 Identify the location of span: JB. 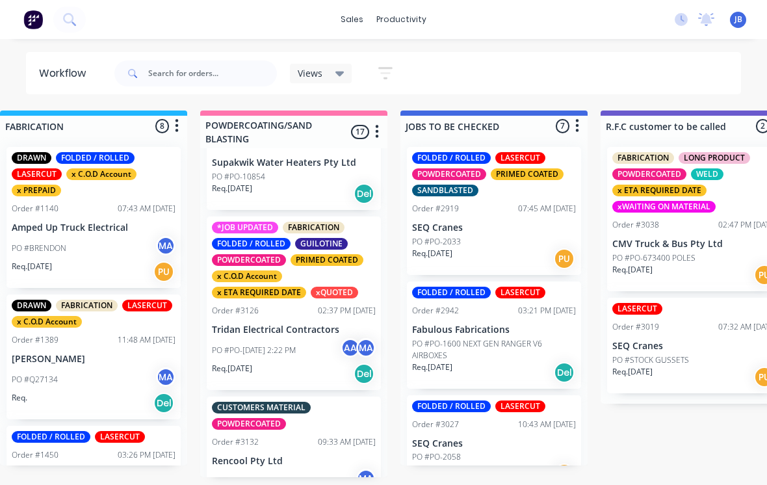
(739, 20).